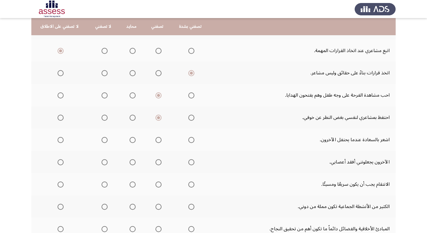 Image resolution: width=427 pixels, height=233 pixels. Describe the element at coordinates (302, 51) in the screenshot. I see `td: اتبع مشاعري عند اتخاذ القرارات المهمة.` at that location.